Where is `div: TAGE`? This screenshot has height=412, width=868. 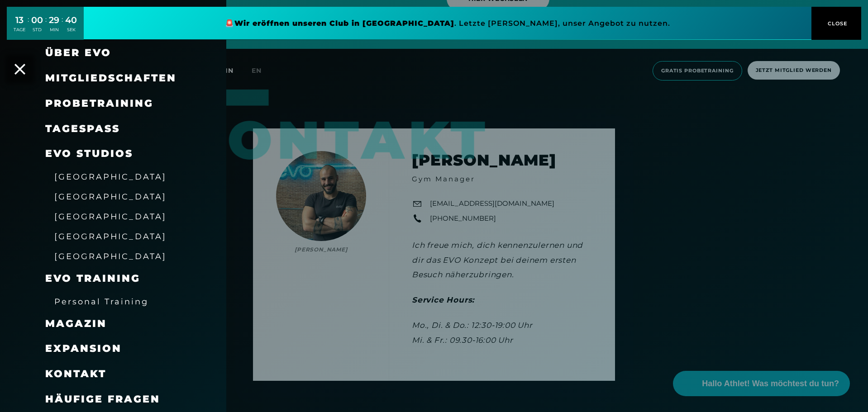 div: TAGE is located at coordinates (19, 30).